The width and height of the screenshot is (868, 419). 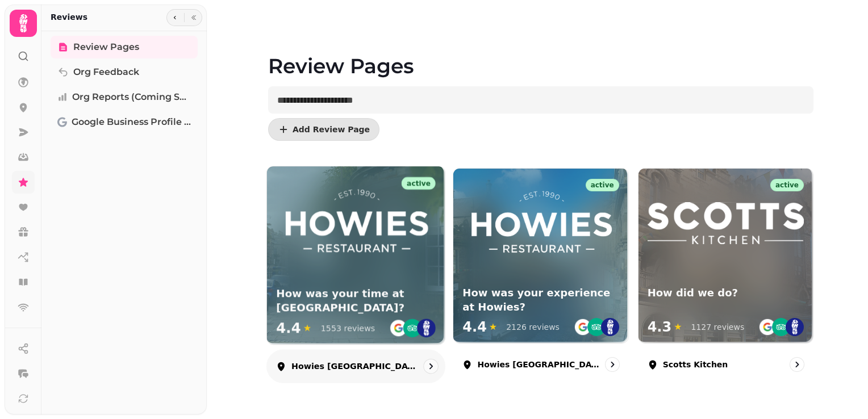 I want to click on div: 1127 reviews, so click(x=718, y=327).